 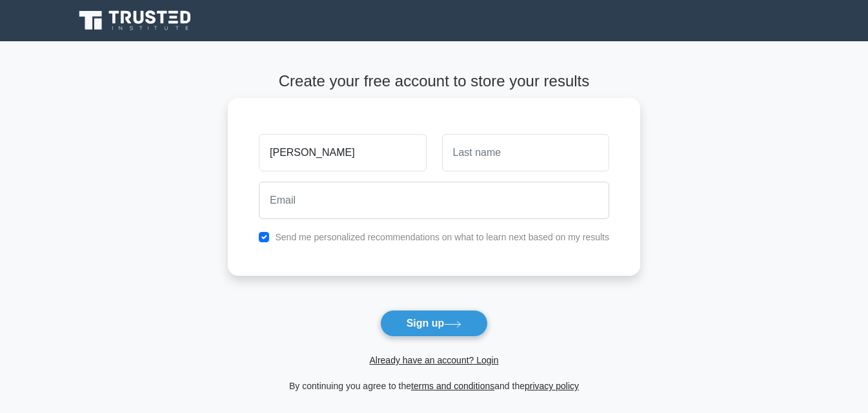 I want to click on div: By continuing you agree to the and the, so click(x=434, y=386).